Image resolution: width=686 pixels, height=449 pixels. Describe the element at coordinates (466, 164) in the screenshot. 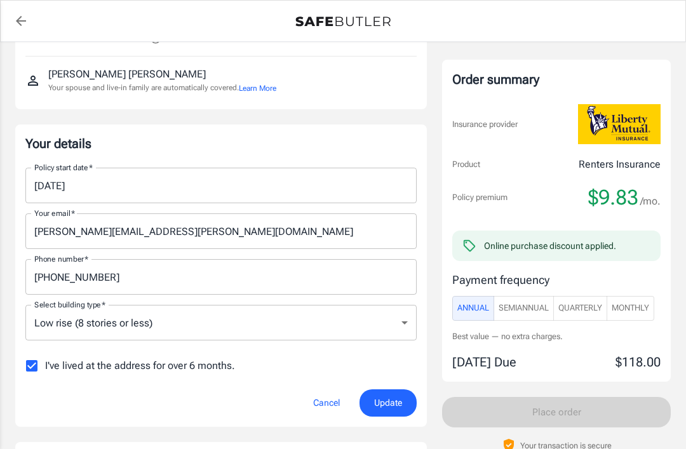

I see `p: Product` at that location.